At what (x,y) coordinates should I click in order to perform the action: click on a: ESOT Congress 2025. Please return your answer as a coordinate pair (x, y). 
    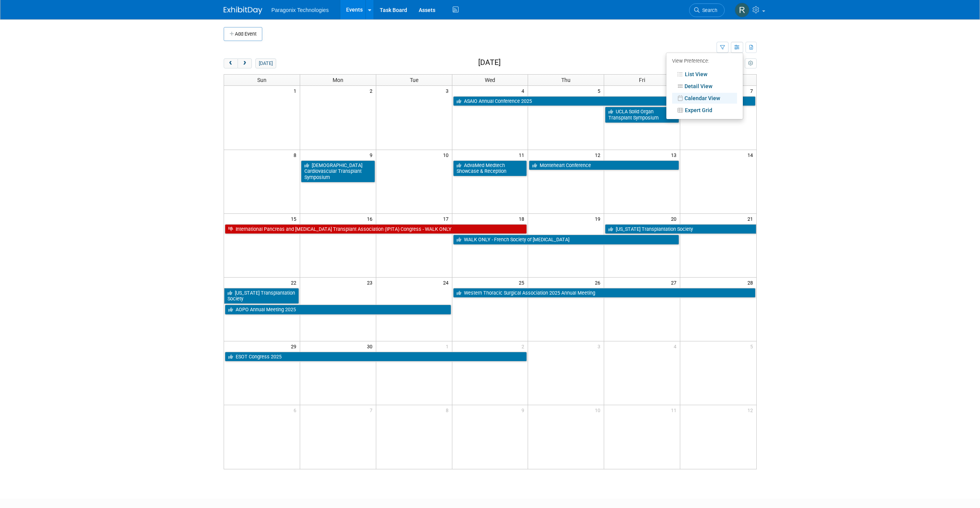
    Looking at the image, I should click on (376, 357).